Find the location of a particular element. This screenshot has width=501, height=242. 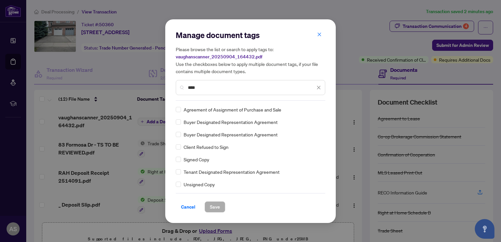

span: Signed Copy is located at coordinates (197, 159).